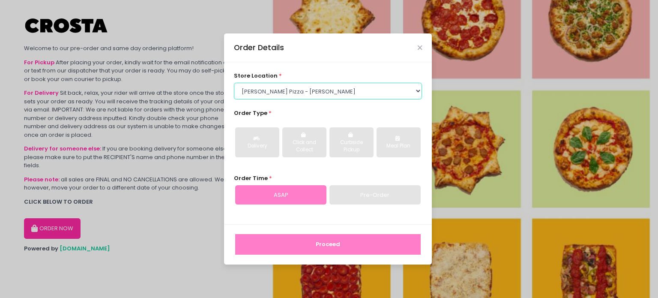 The width and height of the screenshot is (658, 298). Describe the element at coordinates (351, 146) in the screenshot. I see `div: Curbside Pickup` at that location.